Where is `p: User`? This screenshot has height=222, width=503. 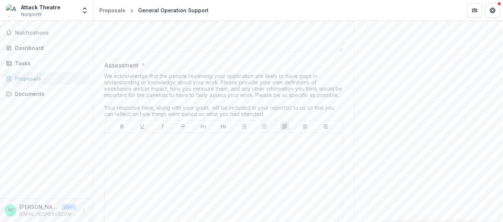
p: User is located at coordinates (69, 207).